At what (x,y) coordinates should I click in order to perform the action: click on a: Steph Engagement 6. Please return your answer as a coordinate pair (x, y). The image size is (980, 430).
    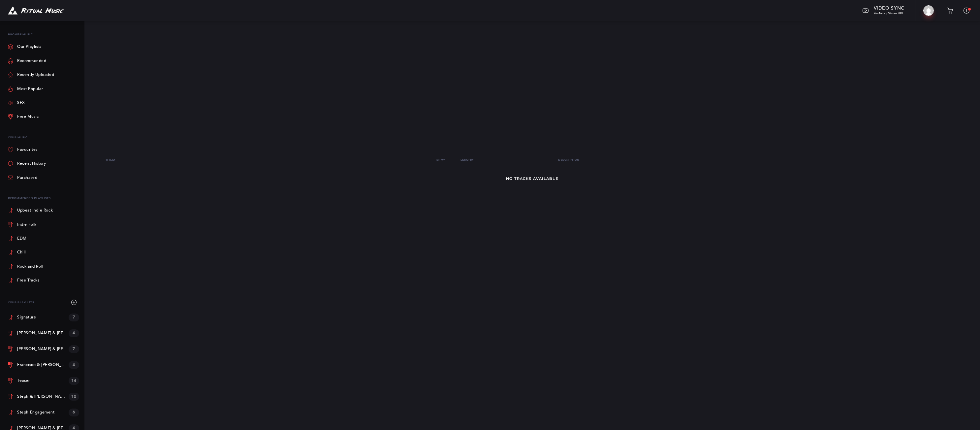
    Looking at the image, I should click on (44, 413).